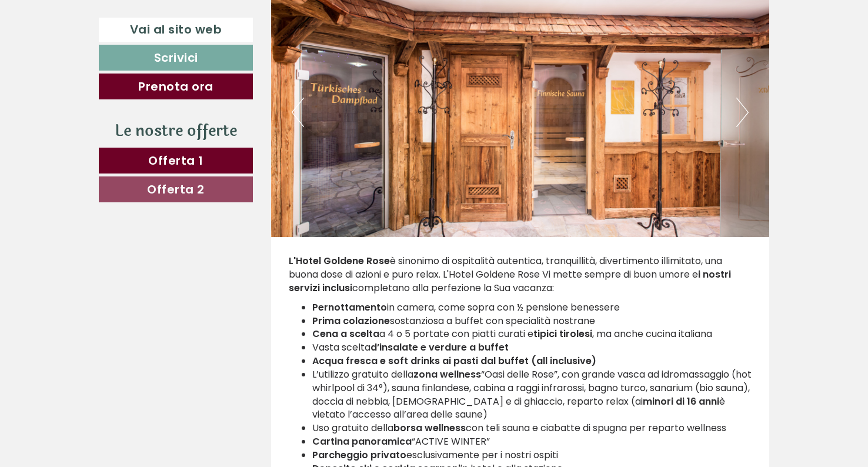 The height and width of the screenshot is (467, 868). What do you see at coordinates (176, 30) in the screenshot?
I see `a: Vai al sito web` at bounding box center [176, 30].